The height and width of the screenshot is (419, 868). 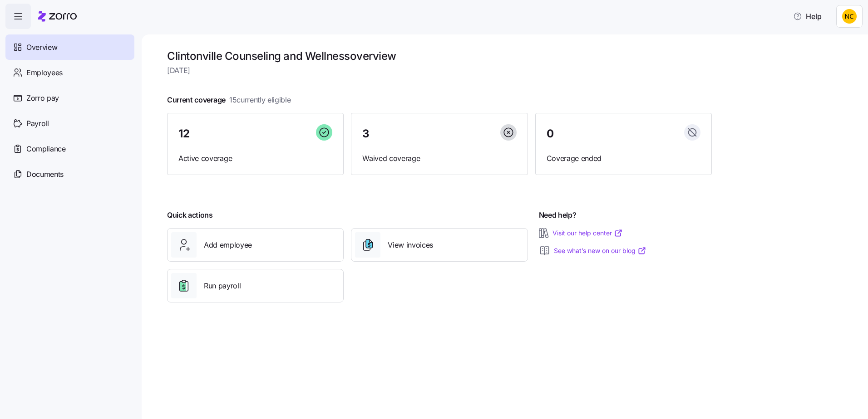 What do you see at coordinates (70, 72) in the screenshot?
I see `a: Employees` at bounding box center [70, 72].